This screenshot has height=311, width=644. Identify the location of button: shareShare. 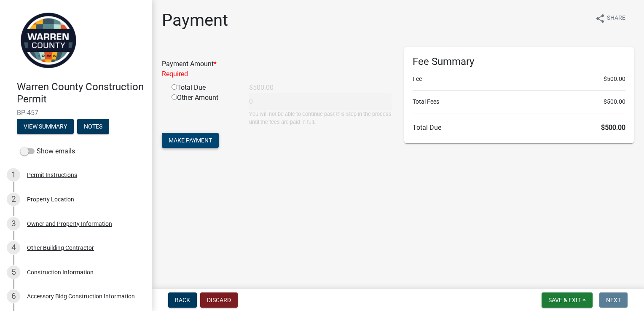
(610, 18).